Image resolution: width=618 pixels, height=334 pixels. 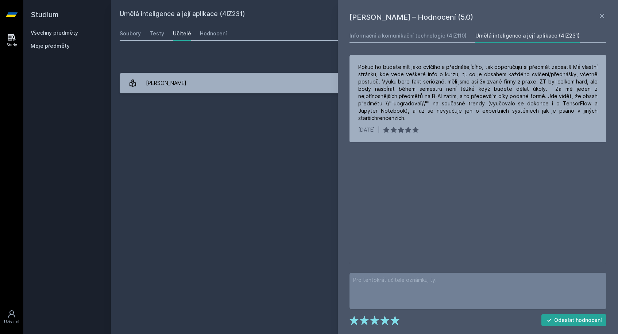 I want to click on div: Pokud ho budete mít jako cvíčího a přednášejícího, tak doporučuju si předmět zapsat!! Má vlastní ..., so click(x=478, y=93).